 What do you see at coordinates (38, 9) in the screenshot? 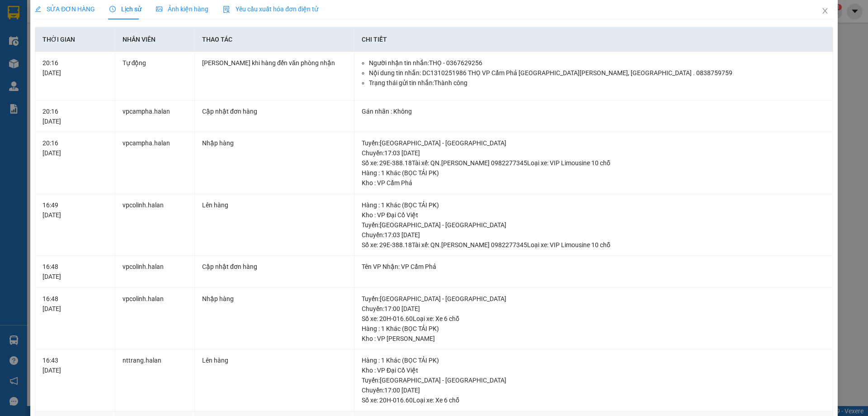
I see `span: edit` at bounding box center [38, 9].